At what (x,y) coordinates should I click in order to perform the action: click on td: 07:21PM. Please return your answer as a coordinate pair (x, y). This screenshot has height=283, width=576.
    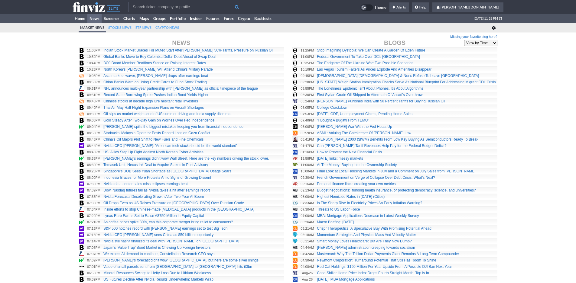
    Looking at the image, I should click on (94, 222).